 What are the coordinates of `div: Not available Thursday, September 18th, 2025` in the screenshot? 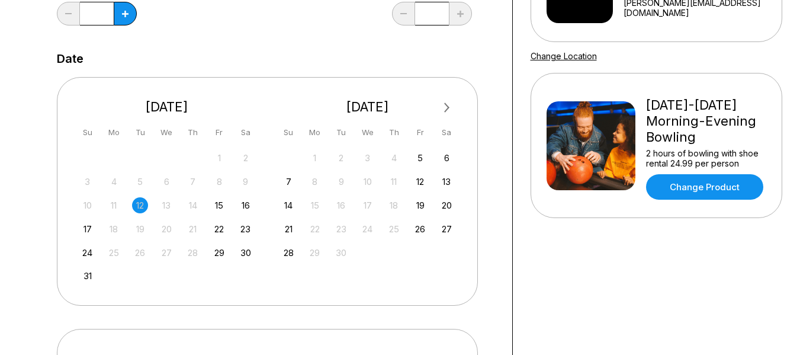 It's located at (394, 205).